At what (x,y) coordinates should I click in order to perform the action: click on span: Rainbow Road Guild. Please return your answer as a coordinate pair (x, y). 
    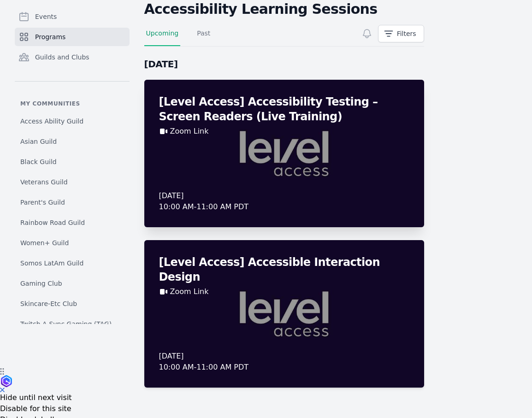
    Looking at the image, I should click on (52, 222).